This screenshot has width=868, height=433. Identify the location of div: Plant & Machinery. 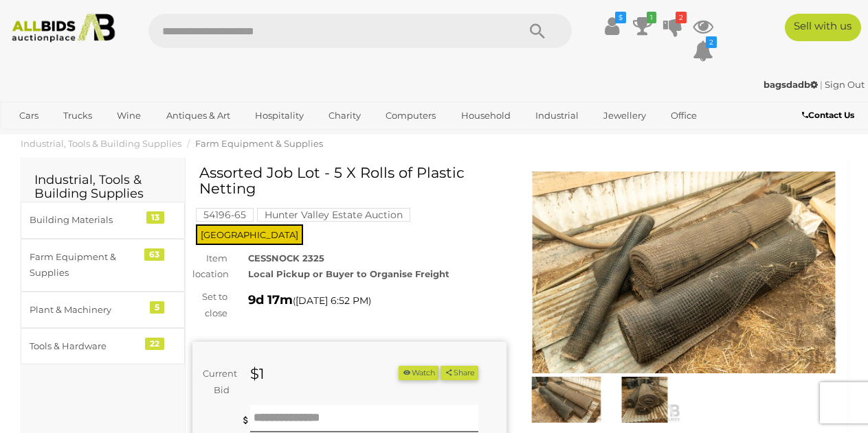
(86, 309).